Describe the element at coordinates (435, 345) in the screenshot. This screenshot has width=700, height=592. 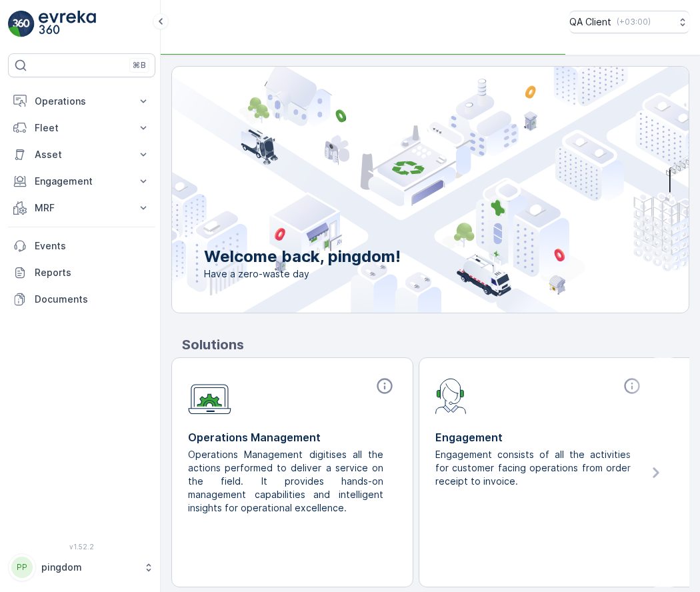
I see `p: Solutions` at that location.